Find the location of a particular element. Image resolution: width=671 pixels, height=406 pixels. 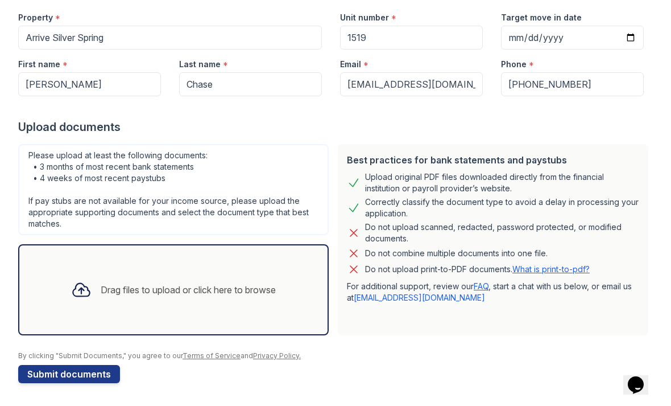

button: Submit documents is located at coordinates (69, 374).